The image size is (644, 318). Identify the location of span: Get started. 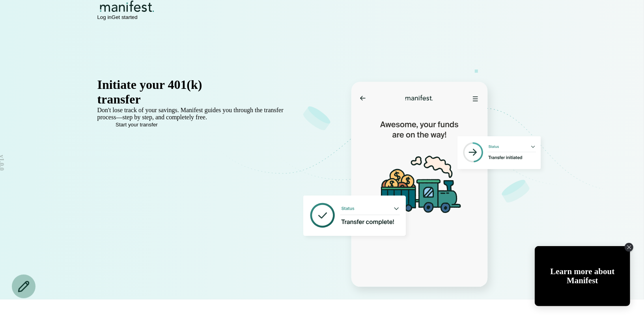
(125, 17).